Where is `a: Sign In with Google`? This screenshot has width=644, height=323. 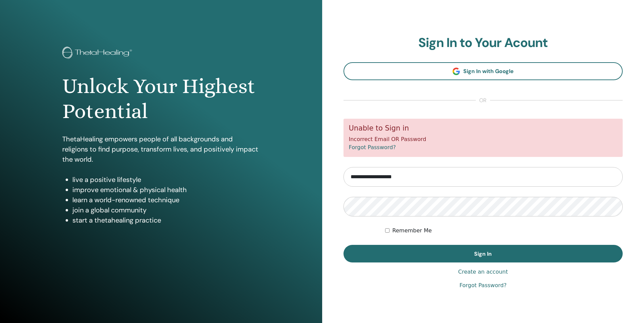 a: Sign In with Google is located at coordinates (483, 71).